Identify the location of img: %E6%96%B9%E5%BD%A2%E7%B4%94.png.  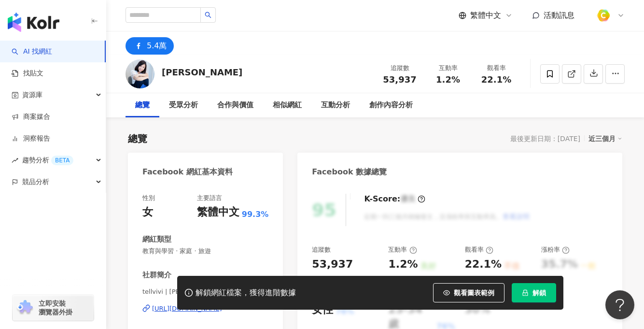
(604, 16).